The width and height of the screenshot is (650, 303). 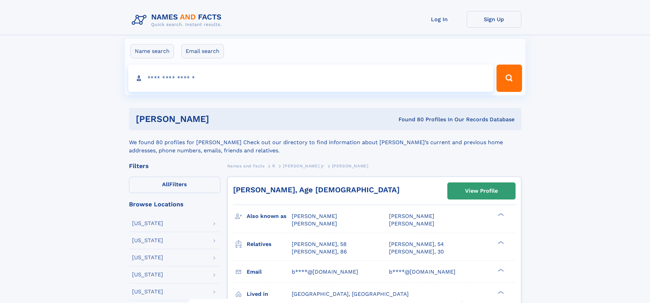 What do you see at coordinates (269, 216) in the screenshot?
I see `h3: Also known as` at bounding box center [269, 216].